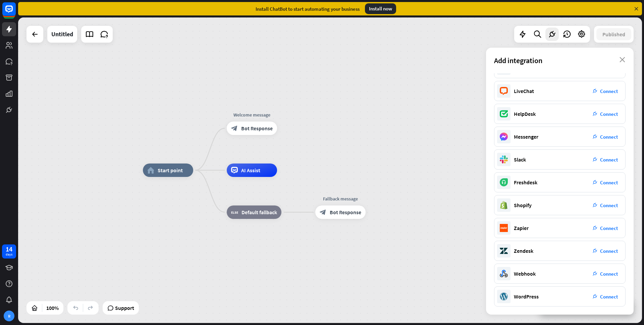 Image resolution: width=644 pixels, height=325 pixels. I want to click on span: Start point, so click(170, 170).